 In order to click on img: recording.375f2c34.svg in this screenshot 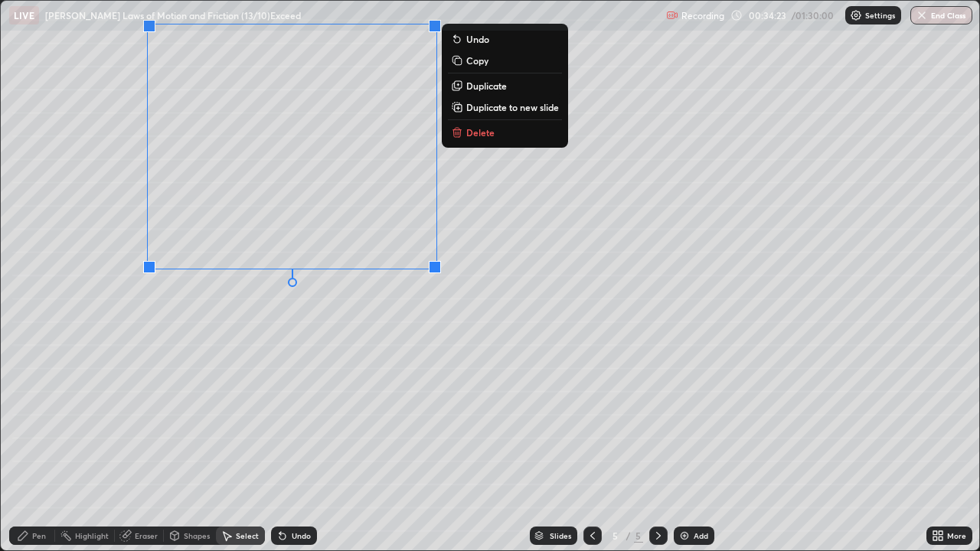, I will do `click(672, 16)`.